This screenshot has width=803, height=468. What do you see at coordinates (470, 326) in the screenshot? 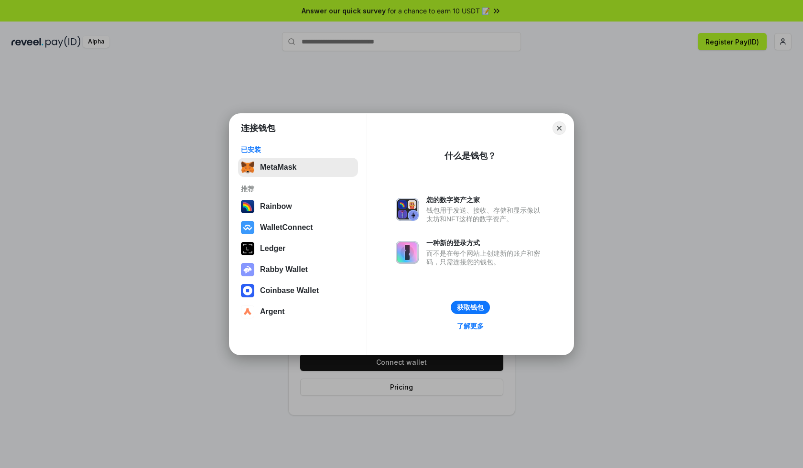
I see `a: 了解更多` at bounding box center [470, 326].